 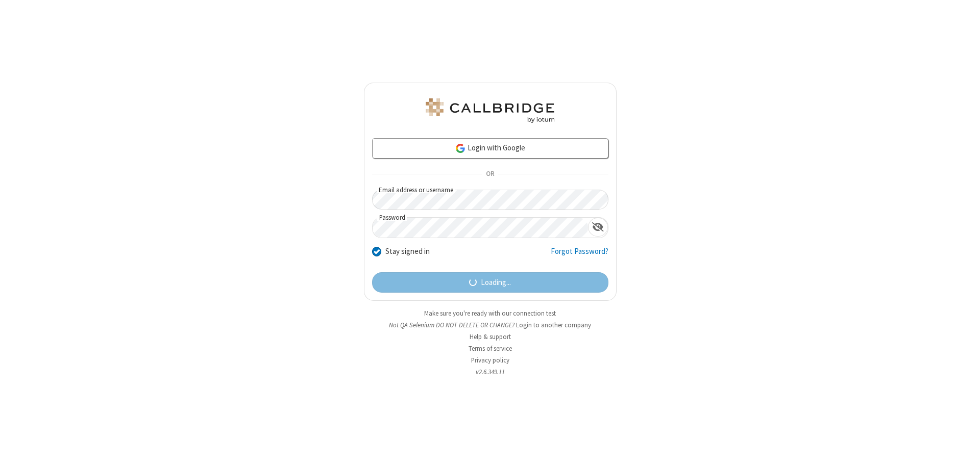 I want to click on a: Forgot Password?, so click(x=579, y=255).